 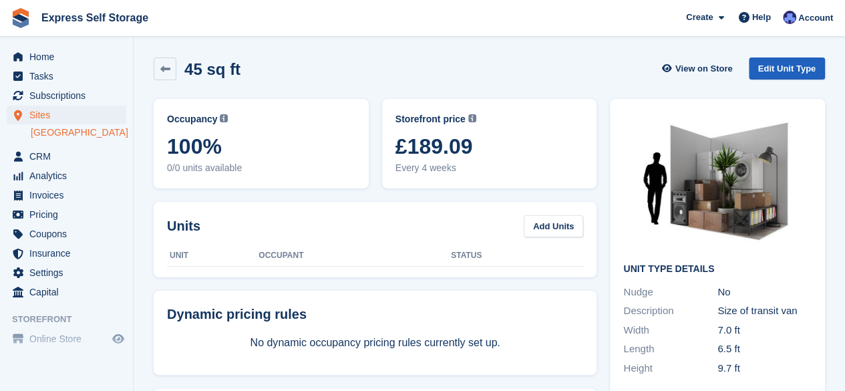 What do you see at coordinates (69, 253) in the screenshot?
I see `span: Insurance` at bounding box center [69, 253].